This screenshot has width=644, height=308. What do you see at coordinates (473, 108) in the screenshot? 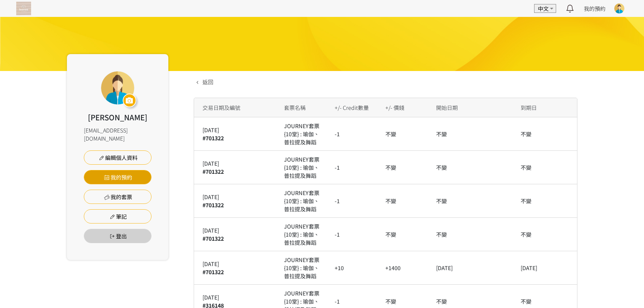
I see `th: 開始日期` at bounding box center [473, 108].